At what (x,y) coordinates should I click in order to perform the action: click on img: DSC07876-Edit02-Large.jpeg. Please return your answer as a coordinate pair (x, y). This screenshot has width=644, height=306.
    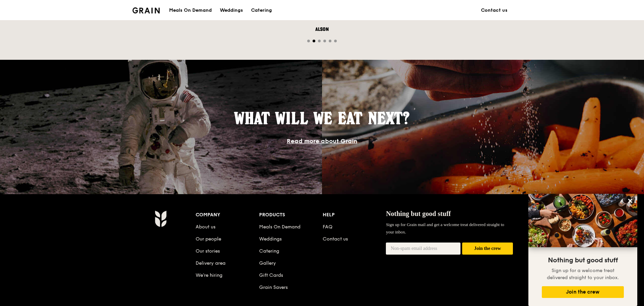
    Looking at the image, I should click on (583, 220).